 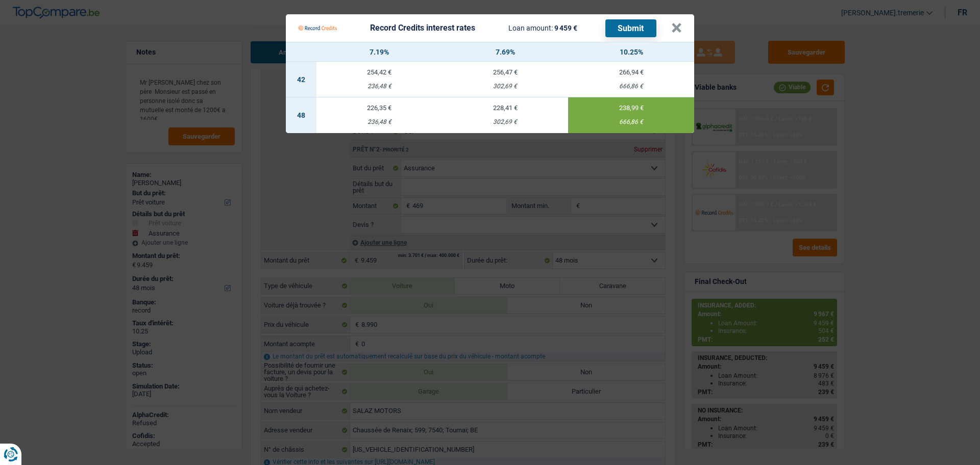 I want to click on button: Submit, so click(x=631, y=28).